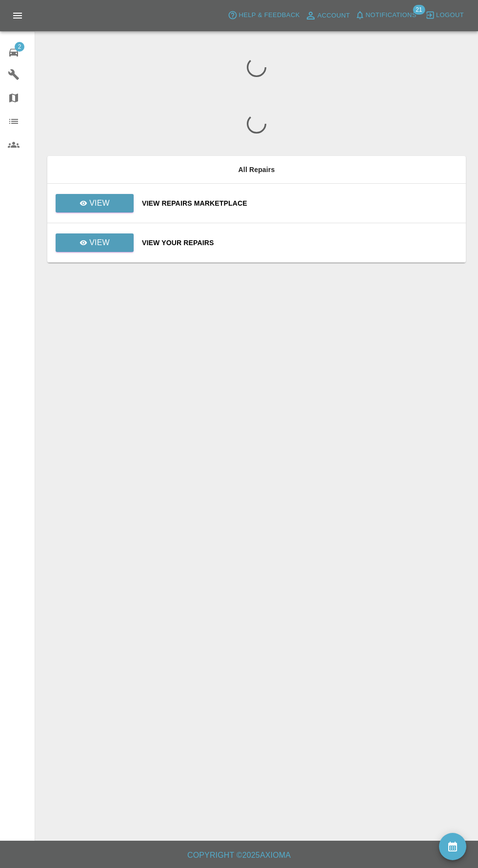 This screenshot has width=478, height=868. I want to click on a: View Repairs Marketplace, so click(300, 203).